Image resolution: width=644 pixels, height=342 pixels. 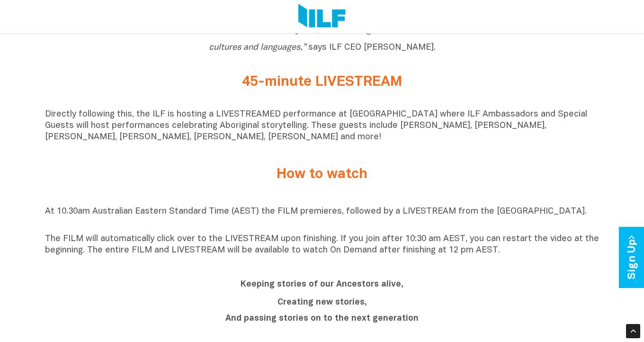 What do you see at coordinates (322, 82) in the screenshot?
I see `h2: 45-minute LIVESTREAM` at bounding box center [322, 82].